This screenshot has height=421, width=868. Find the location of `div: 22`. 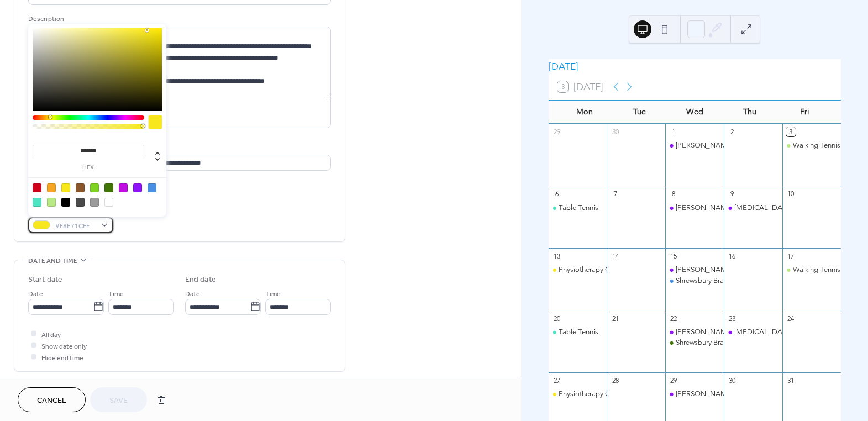

div: 22 is located at coordinates (674, 319).